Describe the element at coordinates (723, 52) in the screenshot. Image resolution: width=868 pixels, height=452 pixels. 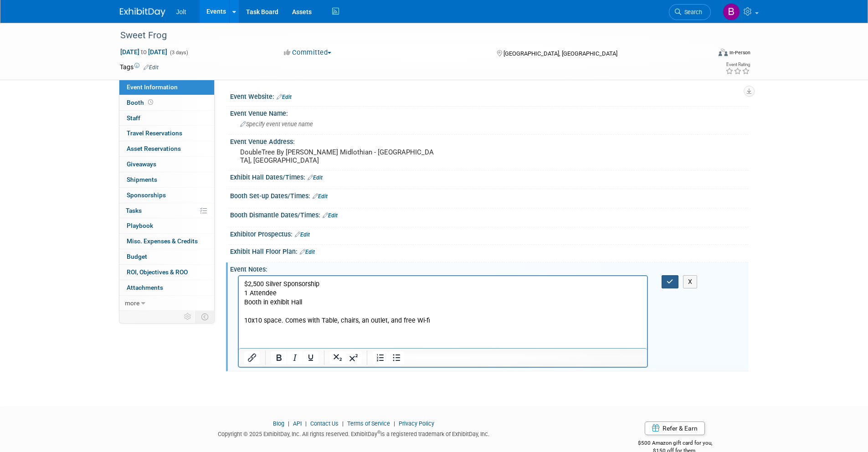
I see `img: Format-Inperson.png` at that location.